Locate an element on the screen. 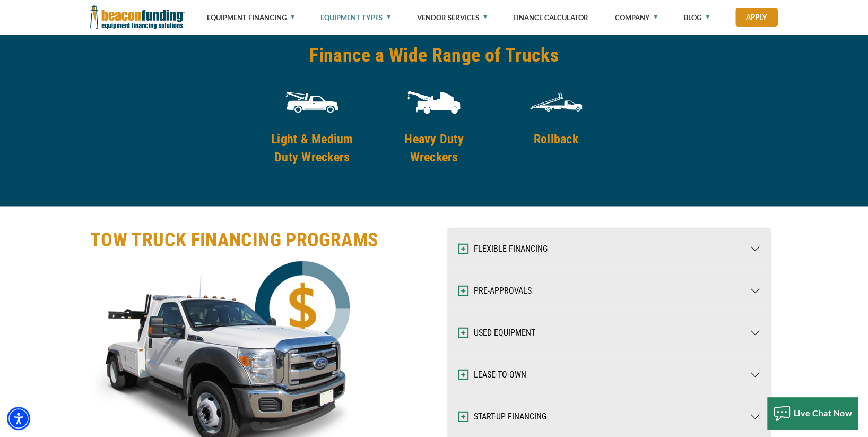  h4: Heavy Duty Wreckers is located at coordinates (434, 148).